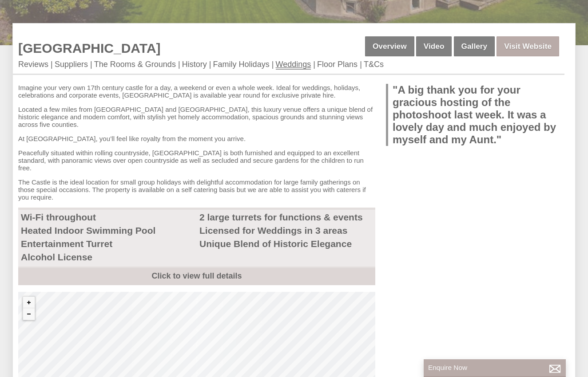  What do you see at coordinates (241, 64) in the screenshot?
I see `a: Family Holidays` at bounding box center [241, 64].